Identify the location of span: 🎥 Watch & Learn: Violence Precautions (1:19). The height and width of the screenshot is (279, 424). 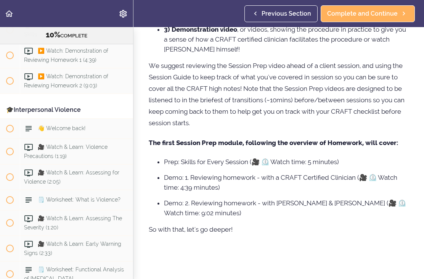
(66, 151).